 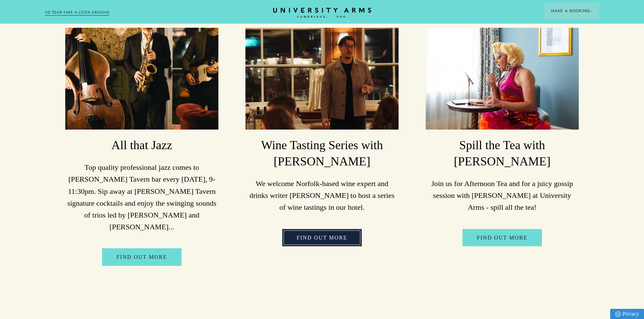 I want to click on img: image-355bcd608be52875649006e991f2f084e25f54a8-2832x1361-jpg, so click(x=322, y=79).